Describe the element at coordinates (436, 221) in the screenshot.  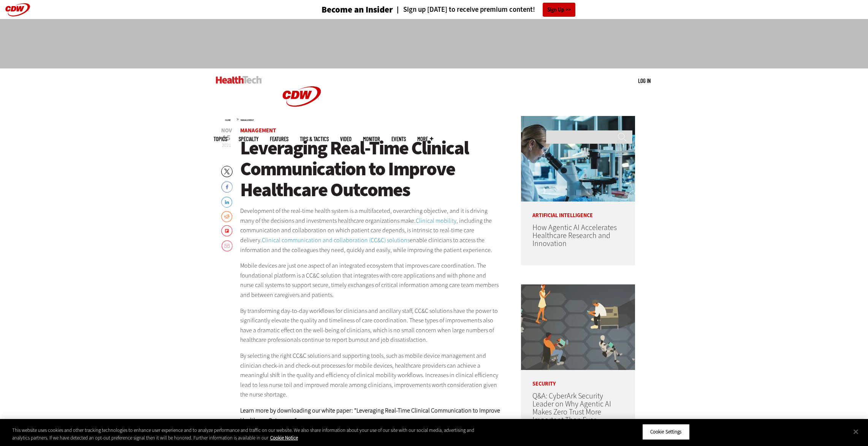
I see `a: Clinical mobility` at that location.